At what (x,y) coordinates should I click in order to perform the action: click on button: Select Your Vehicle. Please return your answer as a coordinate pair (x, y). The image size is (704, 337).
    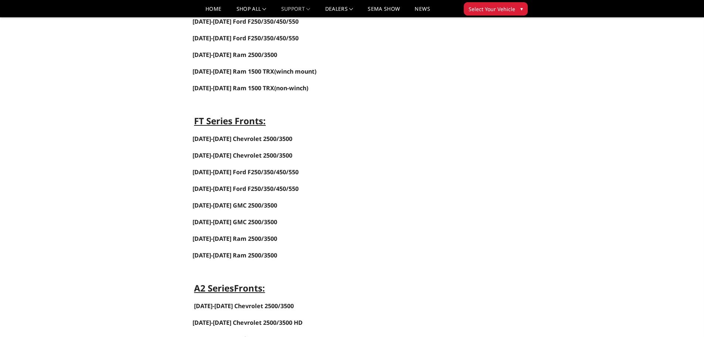
    Looking at the image, I should click on (496, 9).